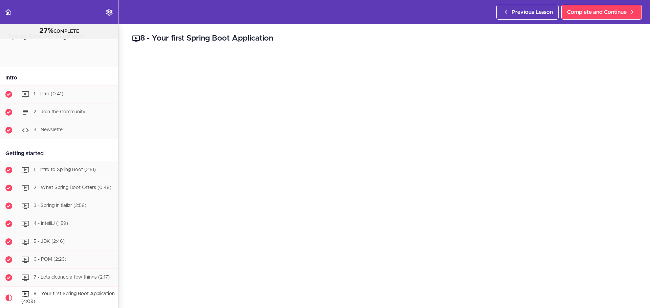 The image size is (650, 308). What do you see at coordinates (48, 94) in the screenshot?
I see `span: 1 - Intro (0:41)` at bounding box center [48, 94].